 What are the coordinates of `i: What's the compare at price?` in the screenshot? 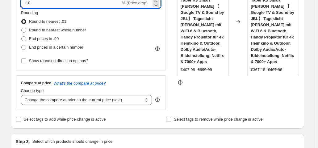 It's located at (80, 83).